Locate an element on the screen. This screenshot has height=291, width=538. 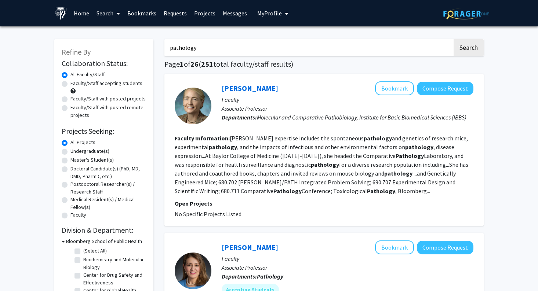
label: Faculty/Staff accepting students is located at coordinates (106, 83).